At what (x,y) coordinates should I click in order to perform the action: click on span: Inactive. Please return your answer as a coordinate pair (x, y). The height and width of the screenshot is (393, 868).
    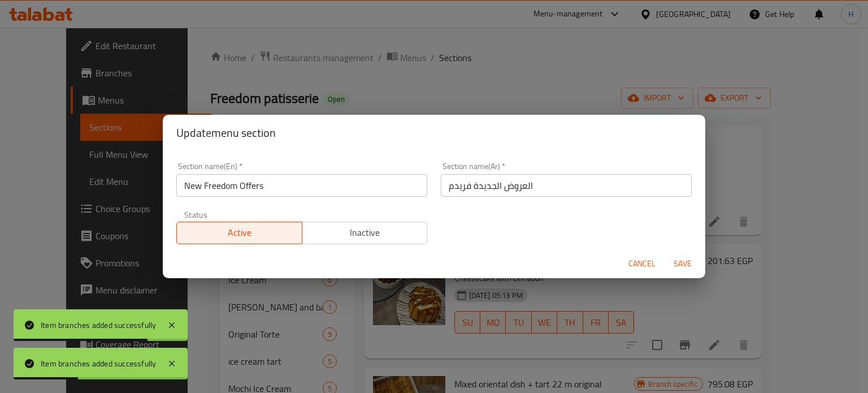
    Looking at the image, I should click on (365, 232).